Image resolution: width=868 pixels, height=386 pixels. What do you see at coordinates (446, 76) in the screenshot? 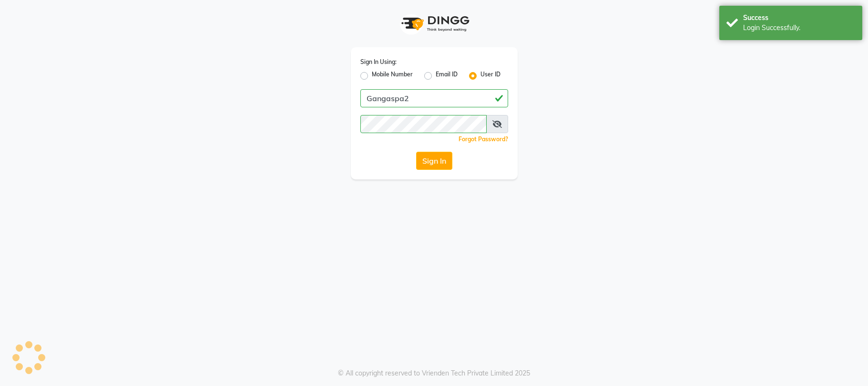
I see `label: Email ID` at bounding box center [446, 76].